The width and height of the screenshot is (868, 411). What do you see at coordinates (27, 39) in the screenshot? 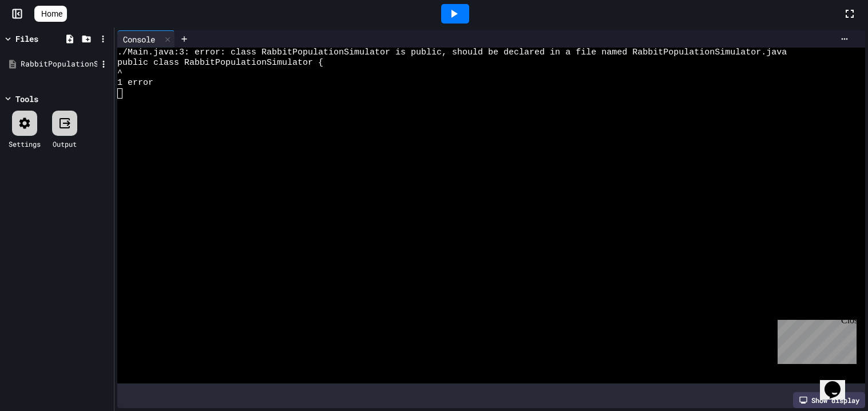
I see `div: Files` at bounding box center [27, 39].